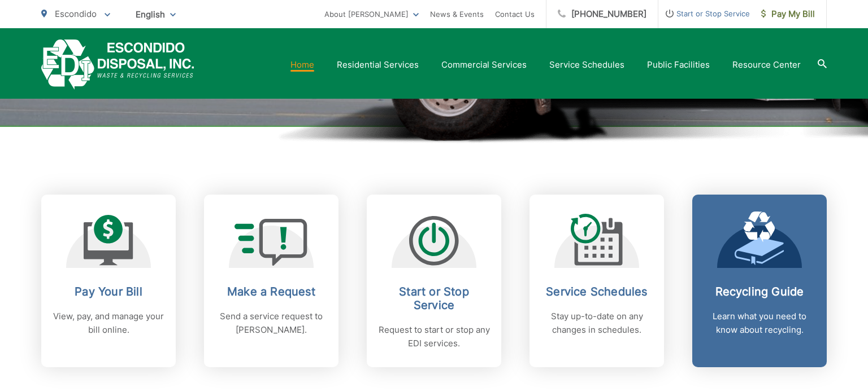 This screenshot has height=392, width=868. I want to click on h2: Pay Your Bill, so click(108, 292).